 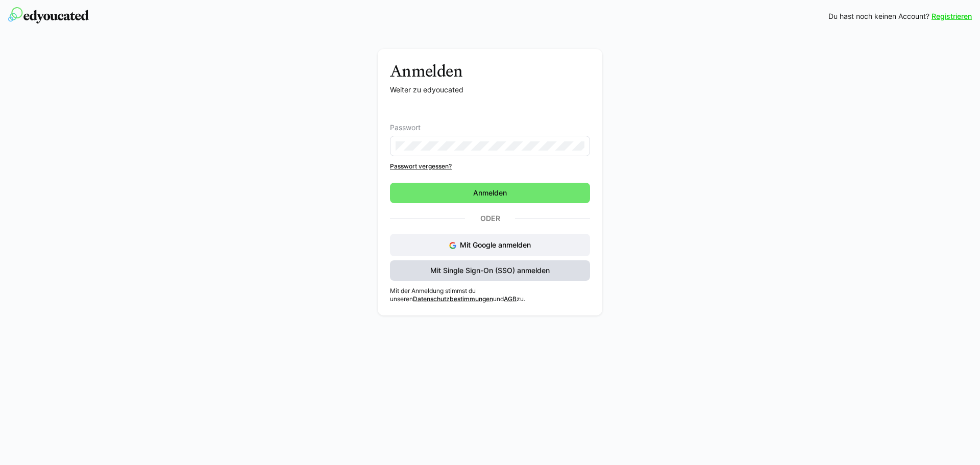 What do you see at coordinates (49, 15) in the screenshot?
I see `img: edyoucated` at bounding box center [49, 15].